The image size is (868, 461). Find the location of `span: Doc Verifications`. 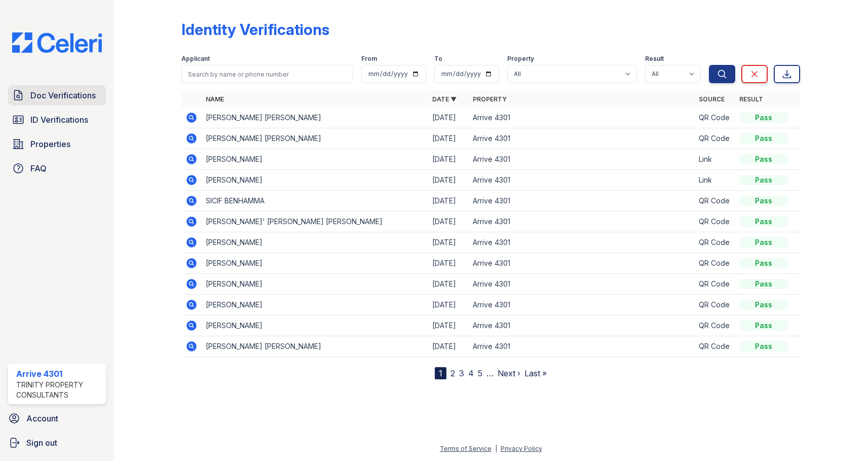

span: Doc Verifications is located at coordinates (63, 96).